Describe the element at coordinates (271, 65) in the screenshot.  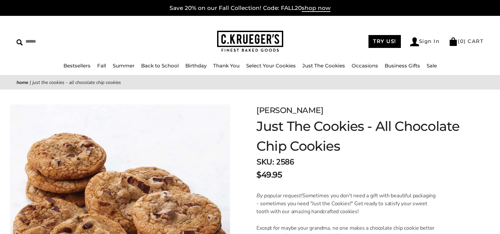
I see `a: Select Your Cookies` at that location.